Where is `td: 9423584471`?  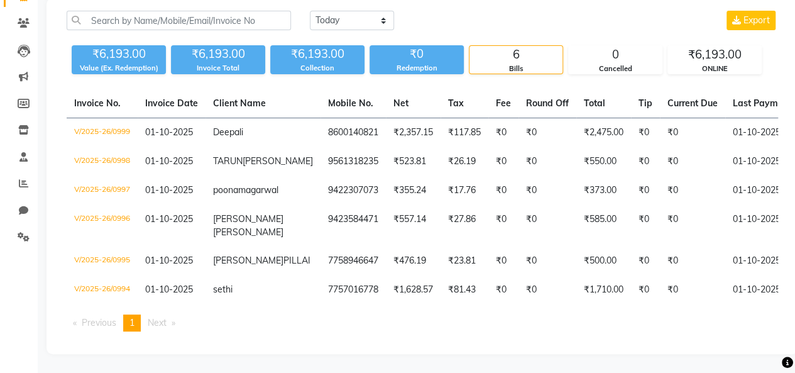 td: 9423584471 is located at coordinates (353, 226).